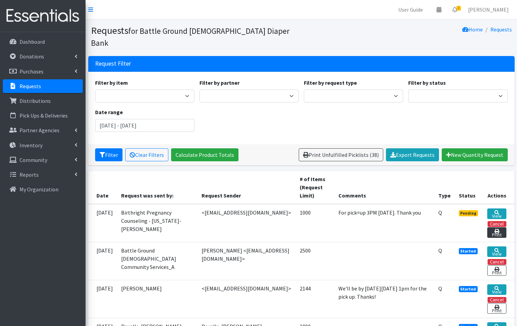 The height and width of the screenshot is (326, 517). I want to click on a: Partner Agencies, so click(43, 130).